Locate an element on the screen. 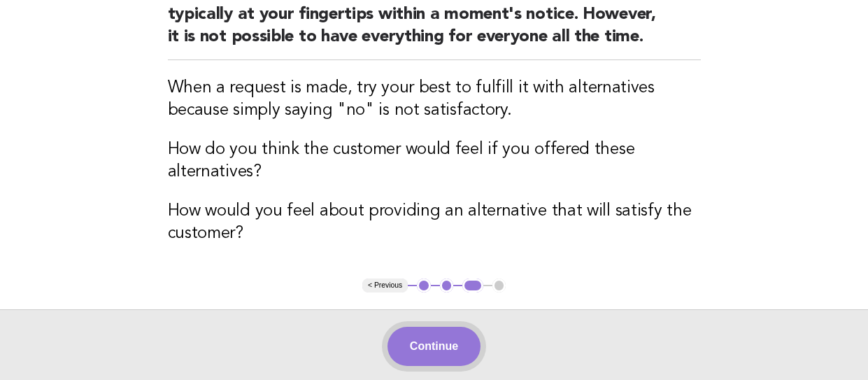  button: Continue is located at coordinates (434, 346).